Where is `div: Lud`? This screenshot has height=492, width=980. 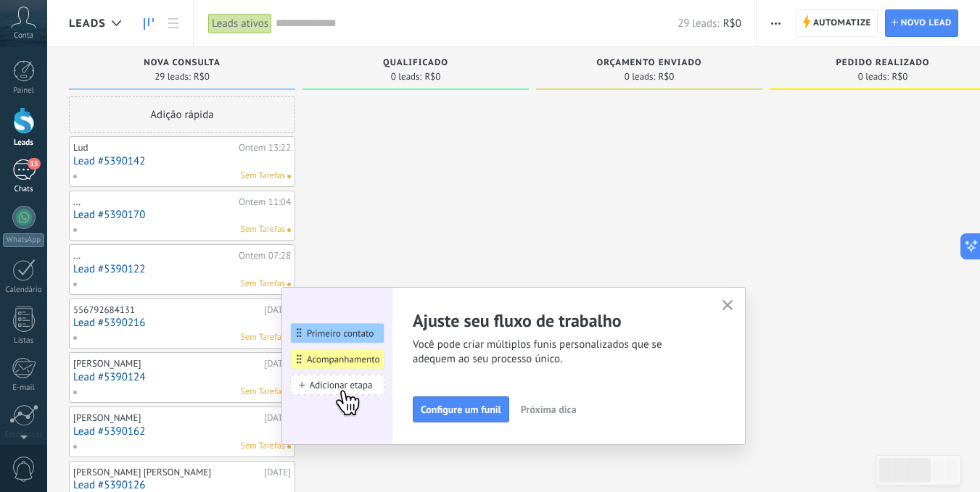
div: Lud is located at coordinates (154, 148).